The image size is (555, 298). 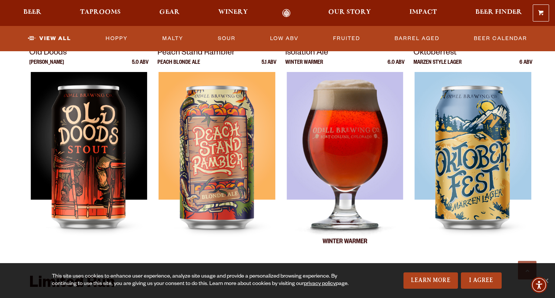 I want to click on a: Fruited, so click(x=346, y=39).